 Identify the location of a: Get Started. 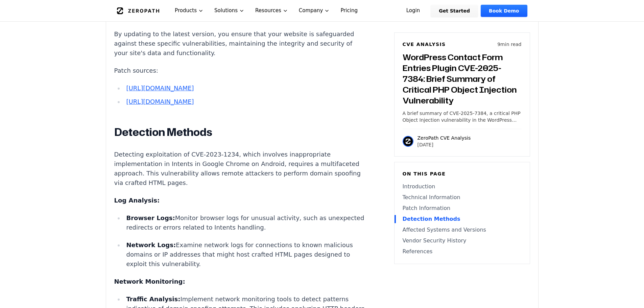
(455, 11).